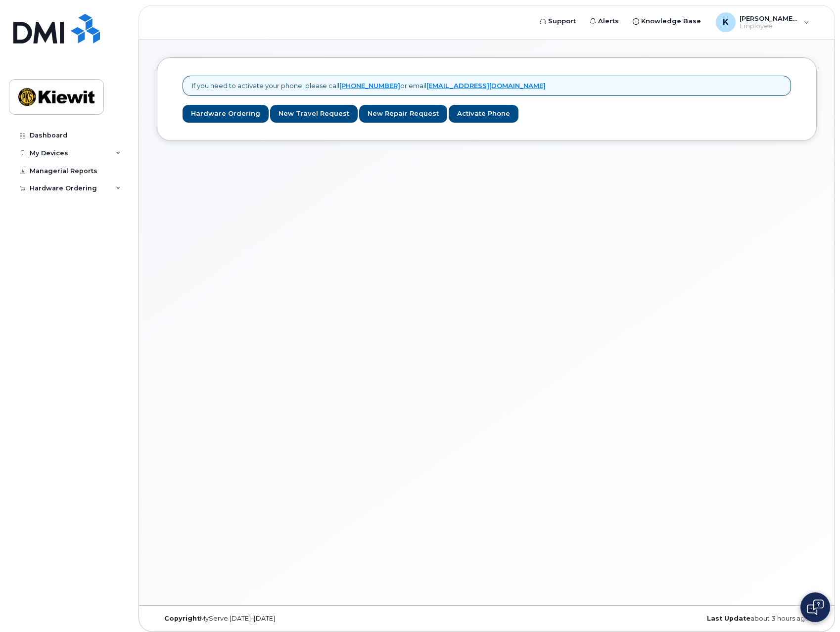 The image size is (840, 632). What do you see at coordinates (729, 619) in the screenshot?
I see `strong: Last Update` at bounding box center [729, 619].